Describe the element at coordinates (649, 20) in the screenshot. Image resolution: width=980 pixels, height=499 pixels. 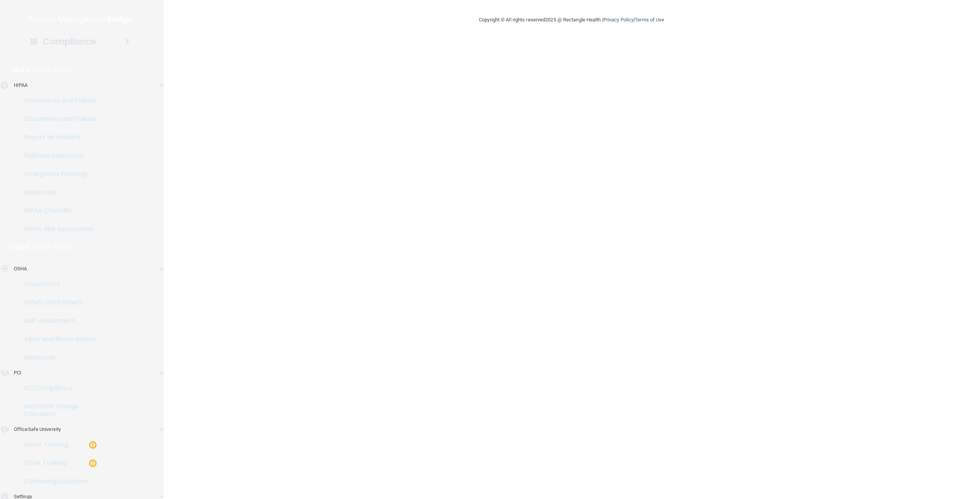
I see `a: Terms of Use` at that location.